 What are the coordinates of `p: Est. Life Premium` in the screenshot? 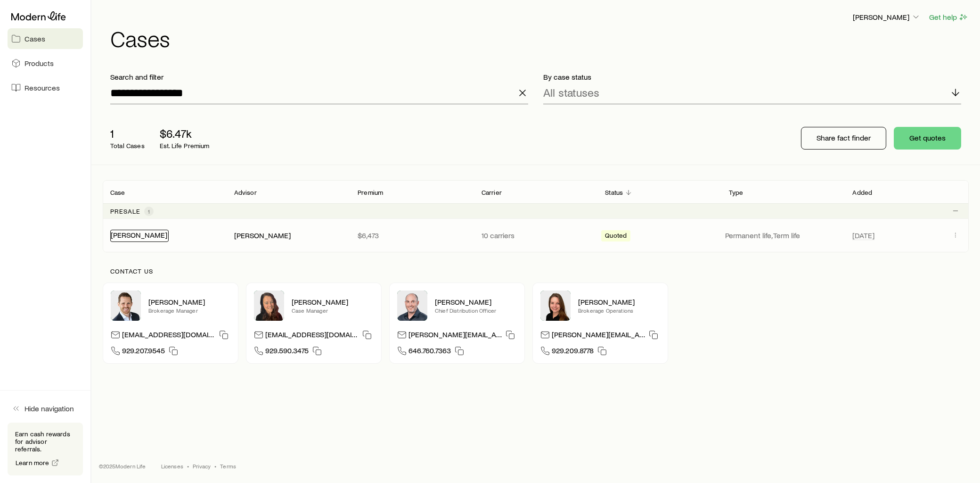 It's located at (184, 146).